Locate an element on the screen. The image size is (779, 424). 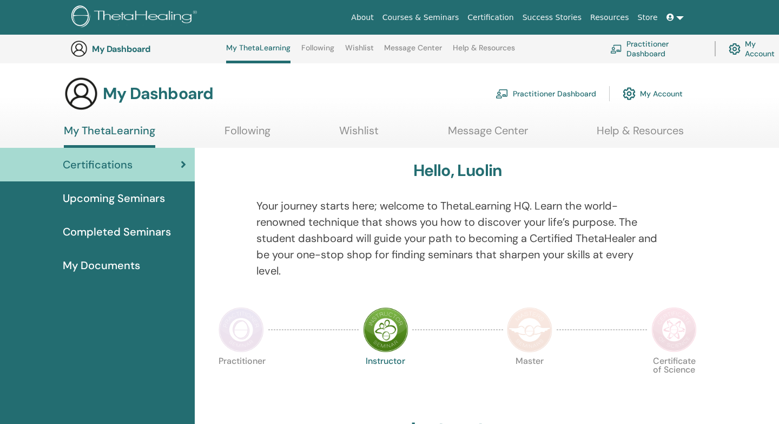
span: My Documents is located at coordinates (101, 265).